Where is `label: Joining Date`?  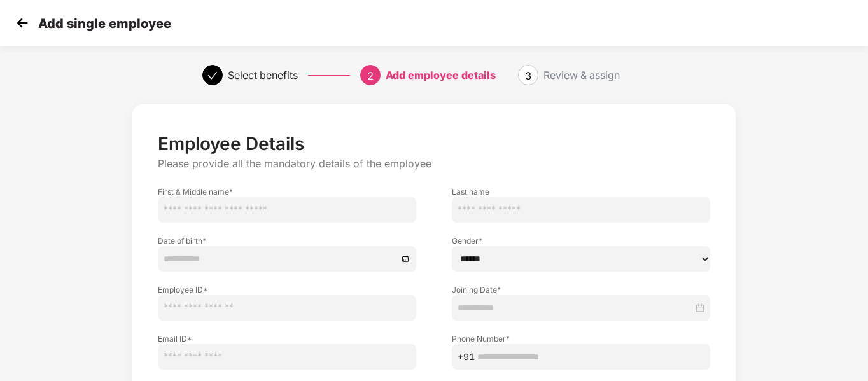 label: Joining Date is located at coordinates (581, 290).